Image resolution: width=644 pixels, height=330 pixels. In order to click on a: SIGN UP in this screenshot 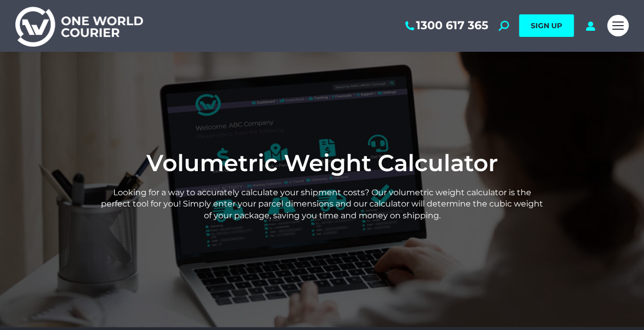, I will do `click(546, 26)`.